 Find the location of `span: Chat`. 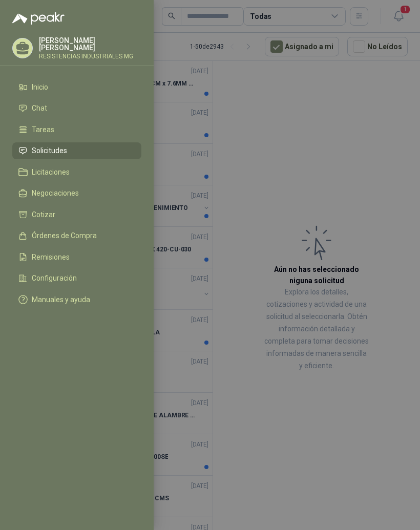

span: Chat is located at coordinates (39, 108).